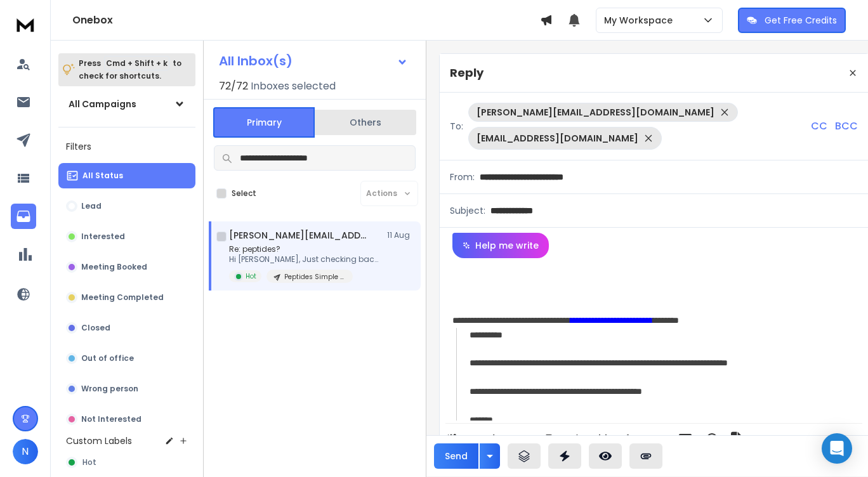 The width and height of the screenshot is (868, 477). What do you see at coordinates (366, 123) in the screenshot?
I see `button: Others` at bounding box center [366, 123].